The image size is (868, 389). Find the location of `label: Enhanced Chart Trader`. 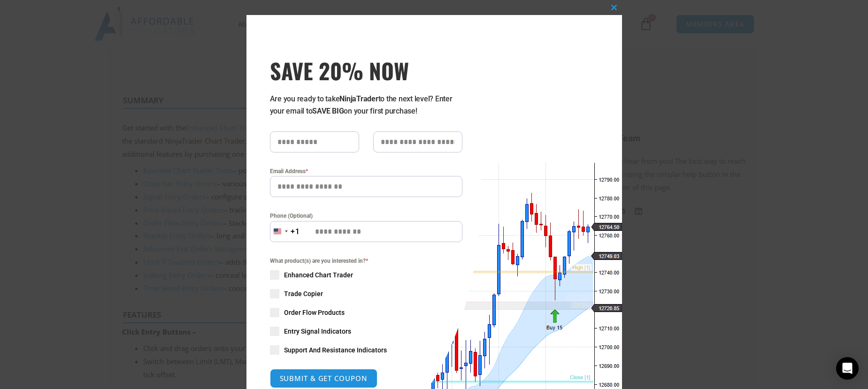

label: Enhanced Chart Trader is located at coordinates (366, 275).